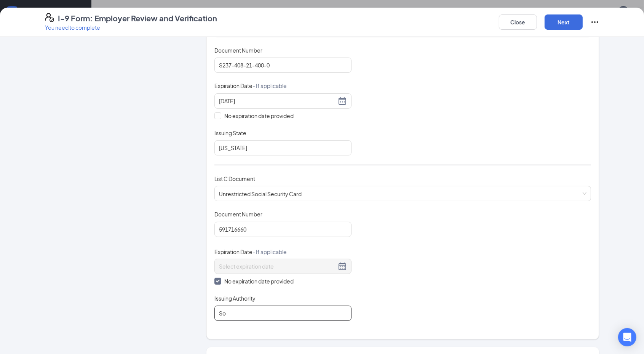 The image size is (644, 354). What do you see at coordinates (131, 28) in the screenshot?
I see `p: You need to complete` at bounding box center [131, 28].